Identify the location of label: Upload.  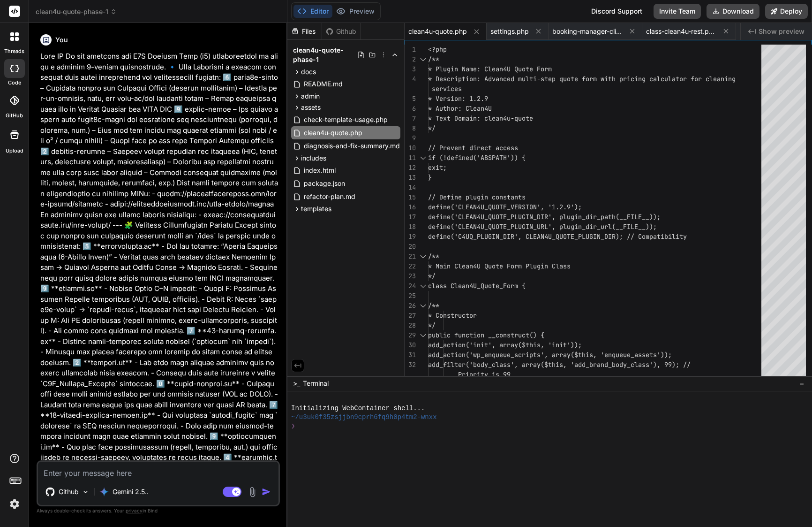
(14, 151).